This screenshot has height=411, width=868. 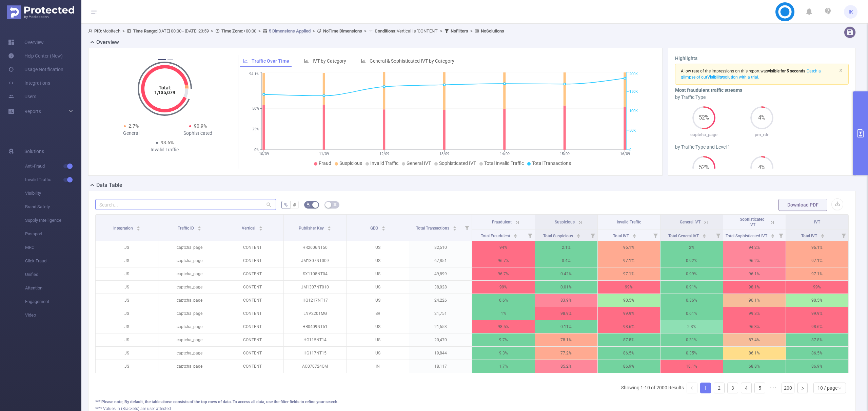 I want to click on tspan: 94.1%, so click(x=254, y=74).